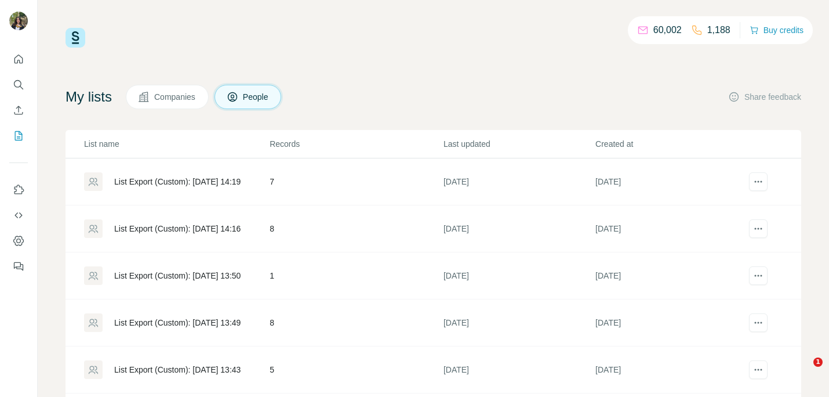 This screenshot has width=829, height=397. What do you see at coordinates (19, 215) in the screenshot?
I see `button: Use Surfe API` at bounding box center [19, 215].